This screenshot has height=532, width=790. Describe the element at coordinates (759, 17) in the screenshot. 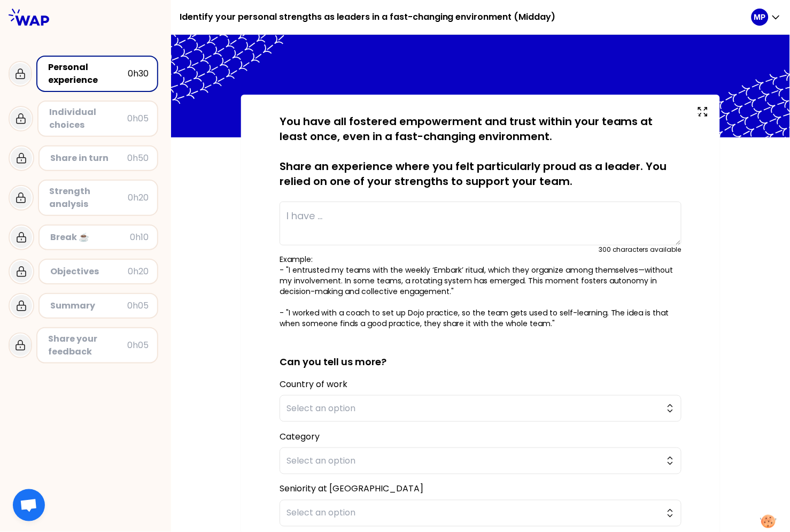

I see `p: MP` at that location.